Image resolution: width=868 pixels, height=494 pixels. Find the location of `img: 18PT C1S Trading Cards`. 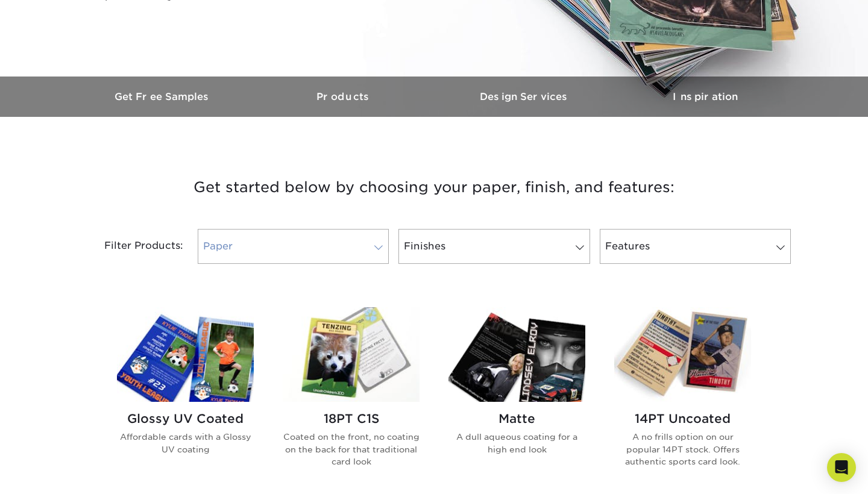

img: 18PT C1S Trading Cards is located at coordinates (351, 354).